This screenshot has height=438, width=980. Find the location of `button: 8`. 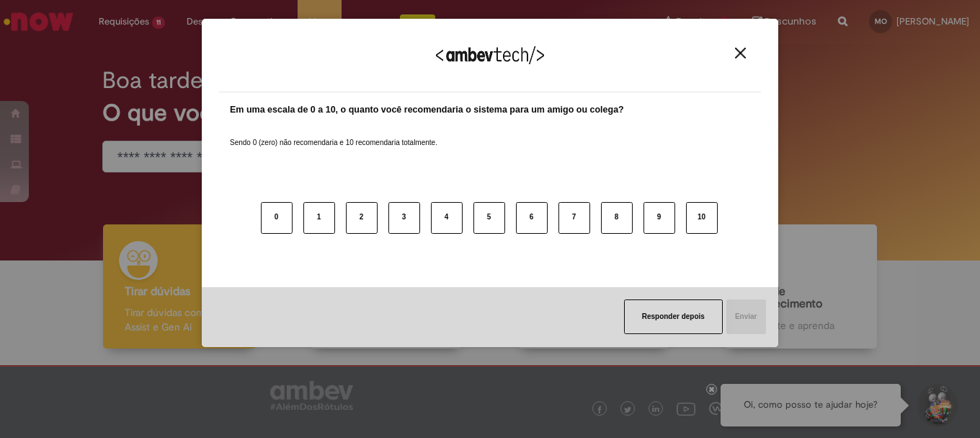

button: 8 is located at coordinates (617, 218).